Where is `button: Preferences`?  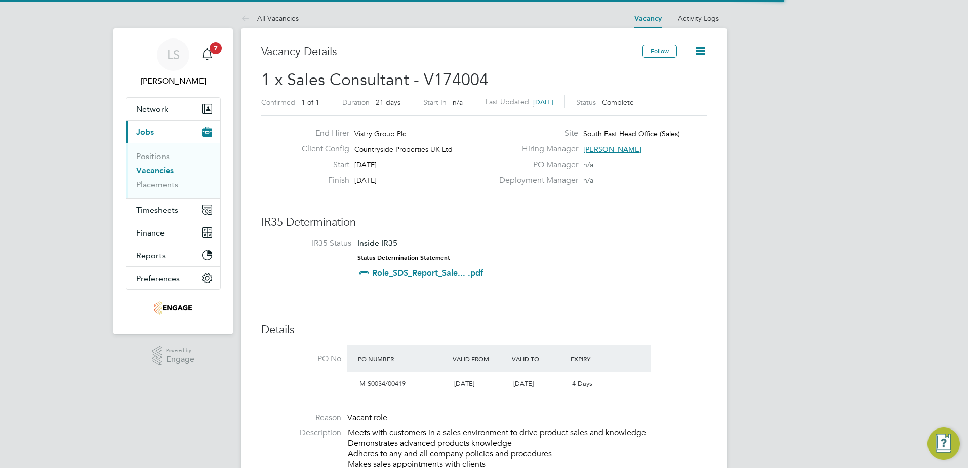 button: Preferences is located at coordinates (173, 278).